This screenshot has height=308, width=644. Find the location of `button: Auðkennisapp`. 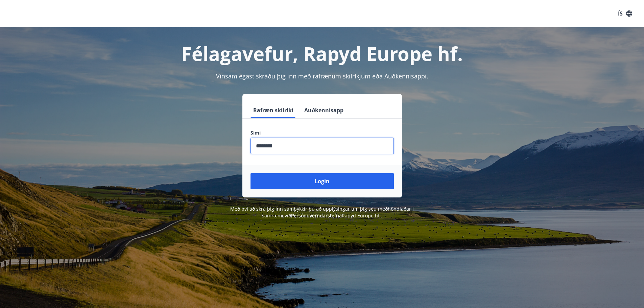

button: Auðkennisapp is located at coordinates (324, 110).